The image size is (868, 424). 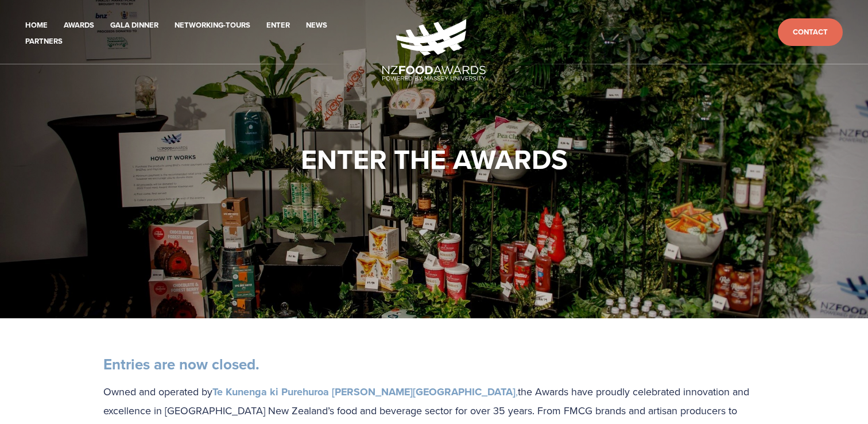 What do you see at coordinates (181, 364) in the screenshot?
I see `strong: Entries are now closed.` at bounding box center [181, 364].